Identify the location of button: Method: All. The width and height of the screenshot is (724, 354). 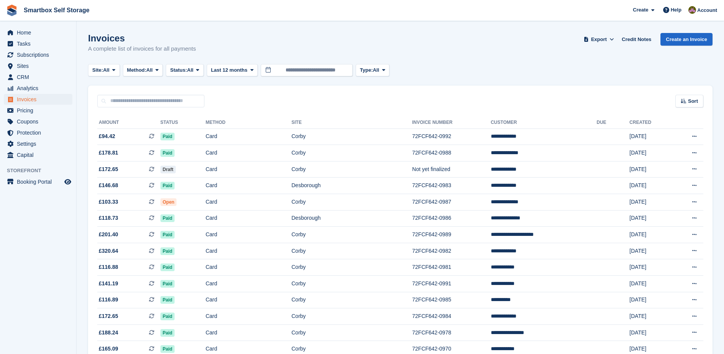
(143, 70).